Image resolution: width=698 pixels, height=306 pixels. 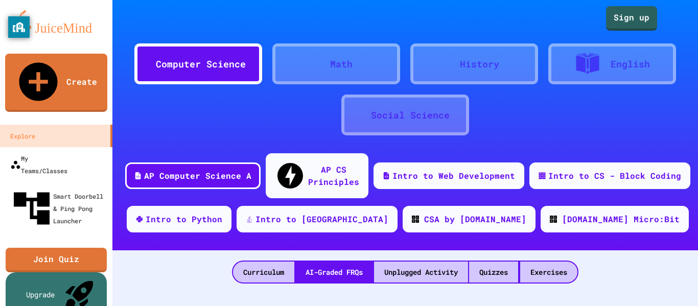 I want to click on div: Smart Doorbell & Ping Pong Launcher, so click(x=59, y=209).